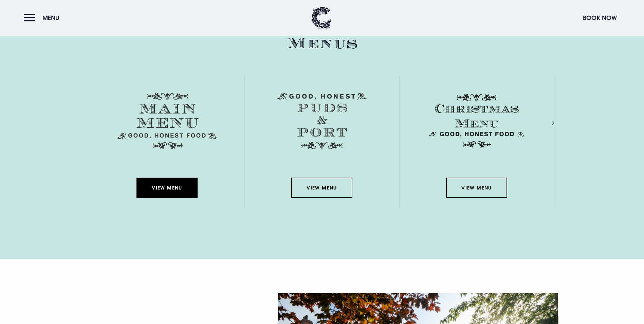 This screenshot has width=644, height=324. What do you see at coordinates (322, 43) in the screenshot?
I see `h2: Menus` at bounding box center [322, 43].